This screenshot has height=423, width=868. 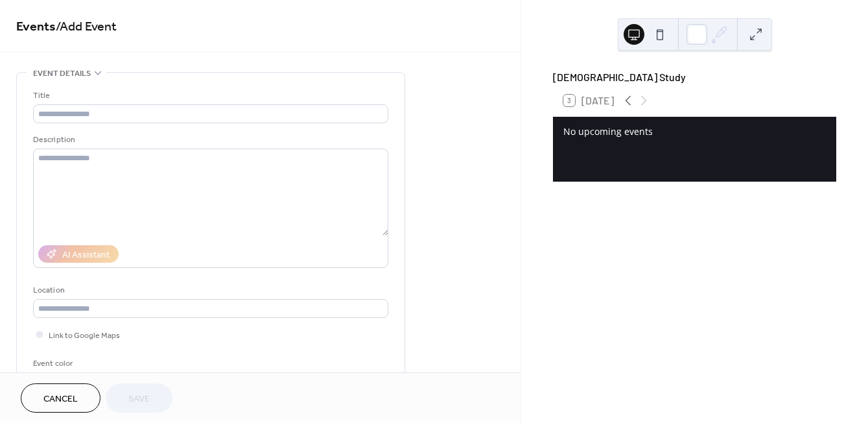 I want to click on a: Events, so click(x=36, y=27).